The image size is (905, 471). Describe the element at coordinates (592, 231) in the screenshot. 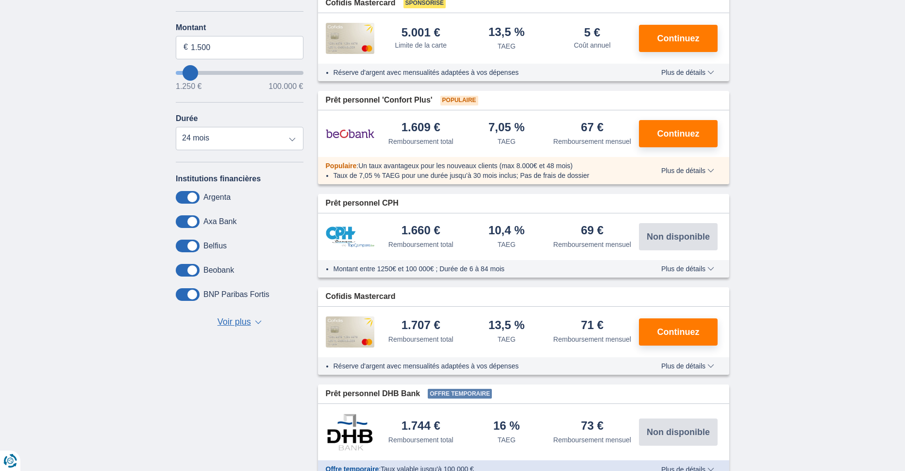

I see `div: 69 €` at that location.